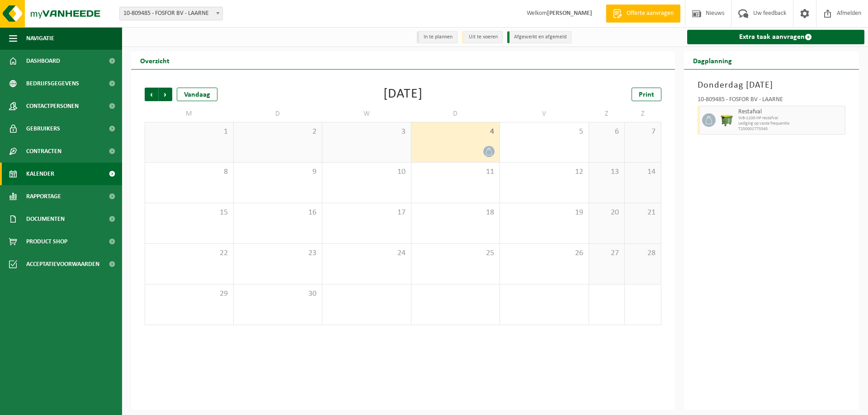 This screenshot has height=415, width=868. I want to click on span: Kalender, so click(40, 174).